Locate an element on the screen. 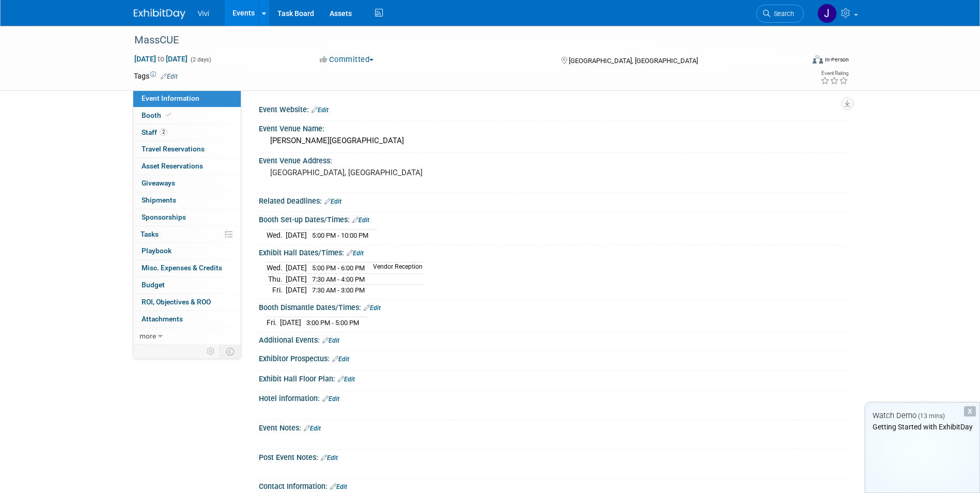 The width and height of the screenshot is (980, 493). span: Misc. Expenses & Credits is located at coordinates (182, 268).